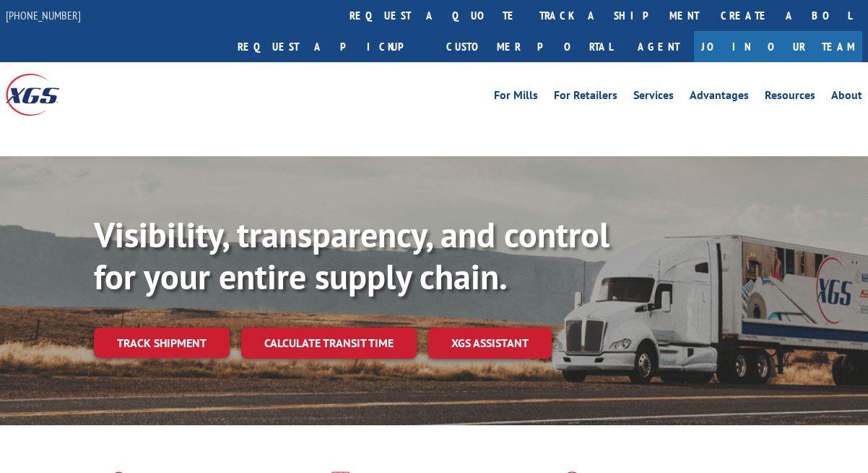  What do you see at coordinates (516, 98) in the screenshot?
I see `a: For Mills` at bounding box center [516, 98].